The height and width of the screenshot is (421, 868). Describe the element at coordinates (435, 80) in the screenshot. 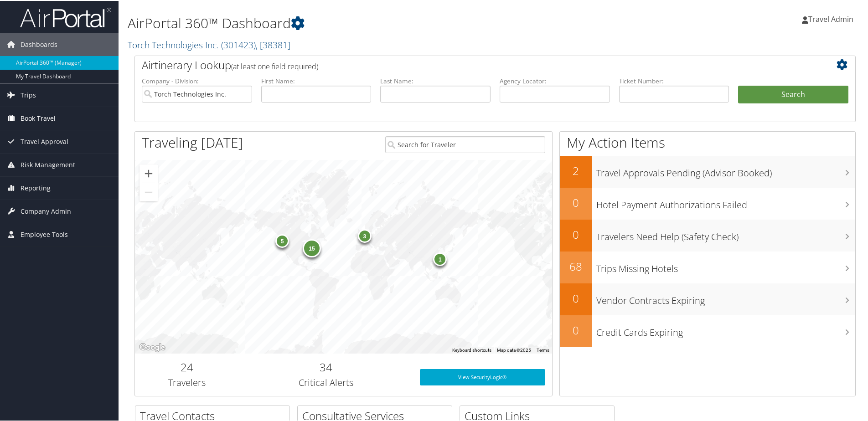

I see `label: Last Name:` at that location.